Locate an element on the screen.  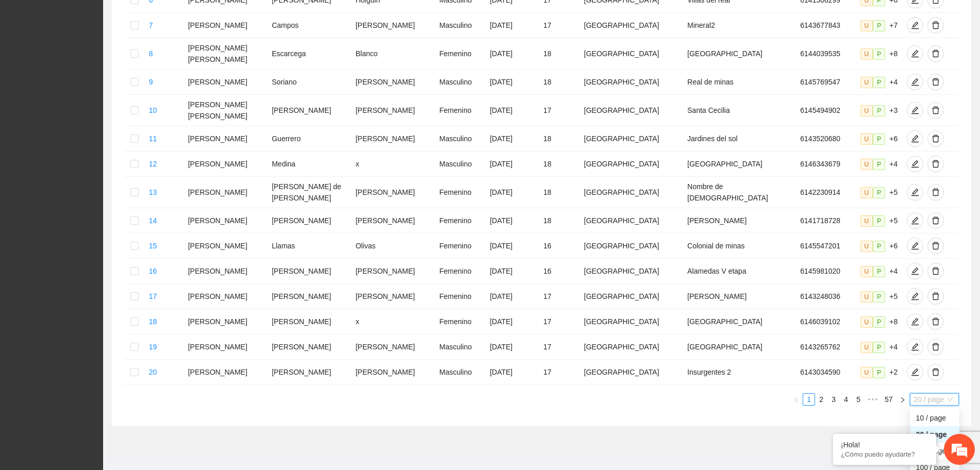
a: 5 is located at coordinates (859, 400).